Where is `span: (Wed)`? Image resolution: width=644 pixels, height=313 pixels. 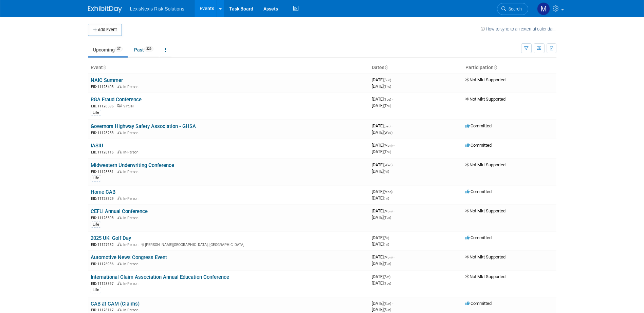
span: (Wed) is located at coordinates (388, 165).